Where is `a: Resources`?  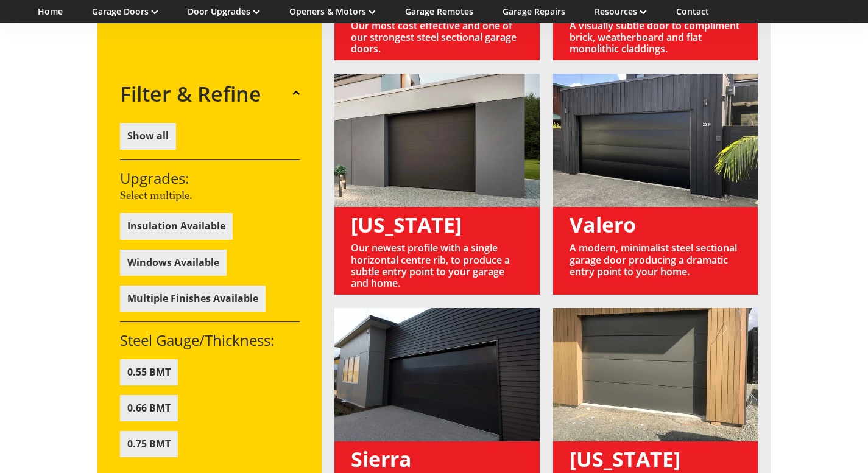 a: Resources is located at coordinates (620, 11).